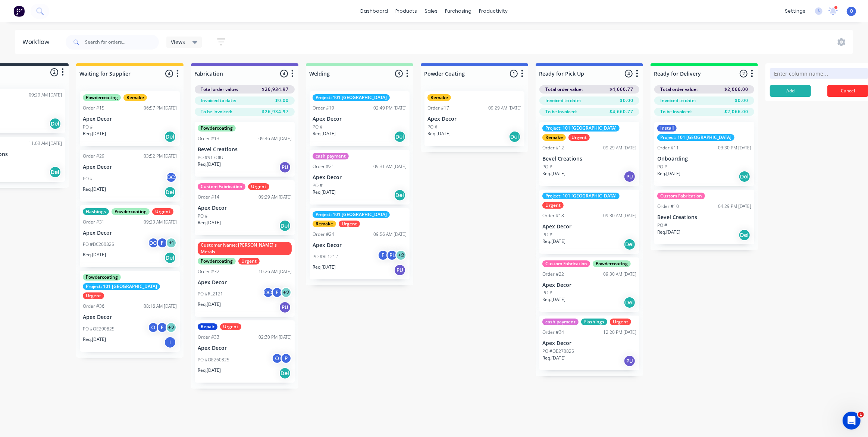  I want to click on div: Order #12, so click(553, 148).